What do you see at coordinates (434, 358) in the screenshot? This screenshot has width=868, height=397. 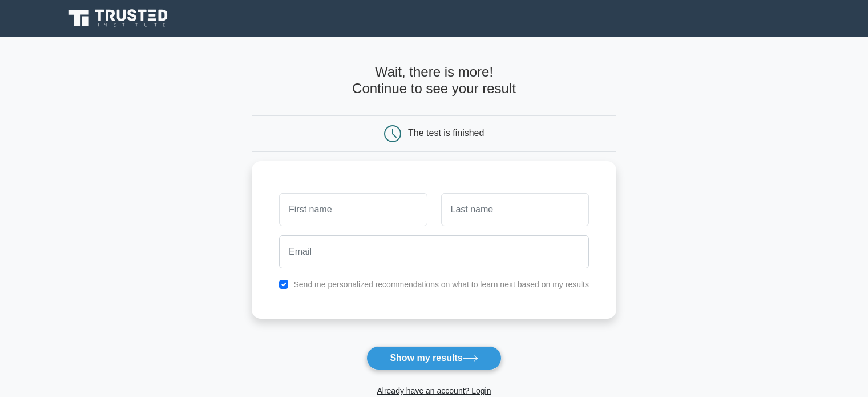 I see `button: Show my results` at bounding box center [434, 358].